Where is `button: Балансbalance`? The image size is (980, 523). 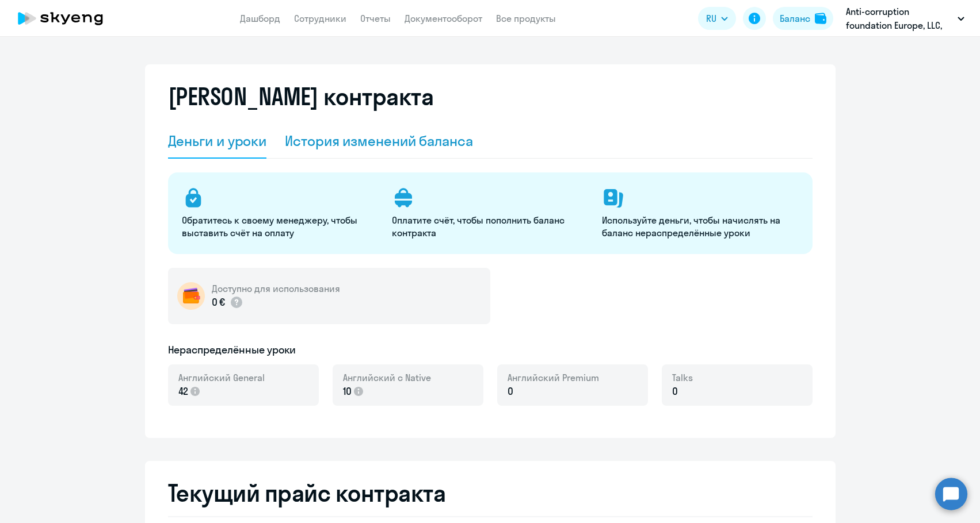
button: Балансbalance is located at coordinates (803, 18).